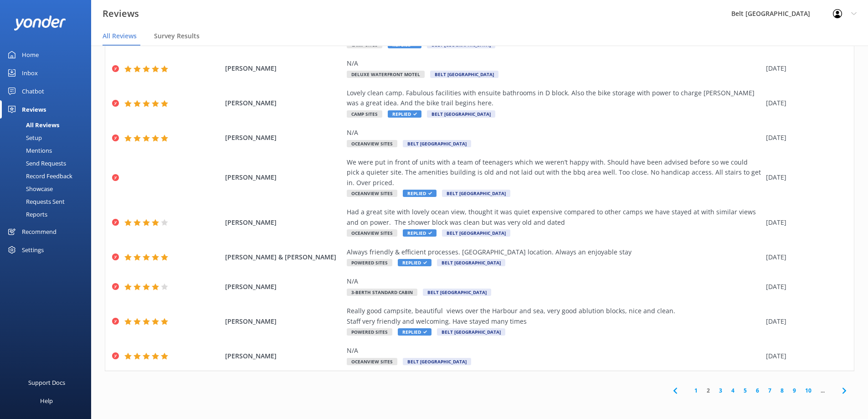 This screenshot has width=868, height=419. Describe the element at coordinates (33, 125) in the screenshot. I see `div: All Reviews` at that location.